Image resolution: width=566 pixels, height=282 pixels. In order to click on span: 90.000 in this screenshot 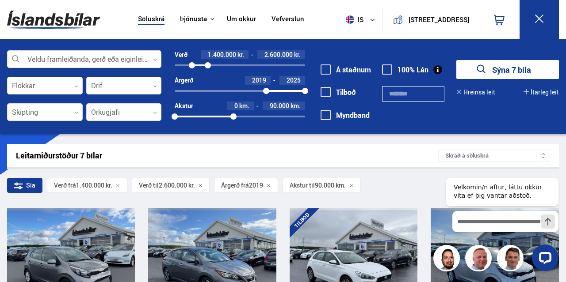, I will do `click(279, 106)`.